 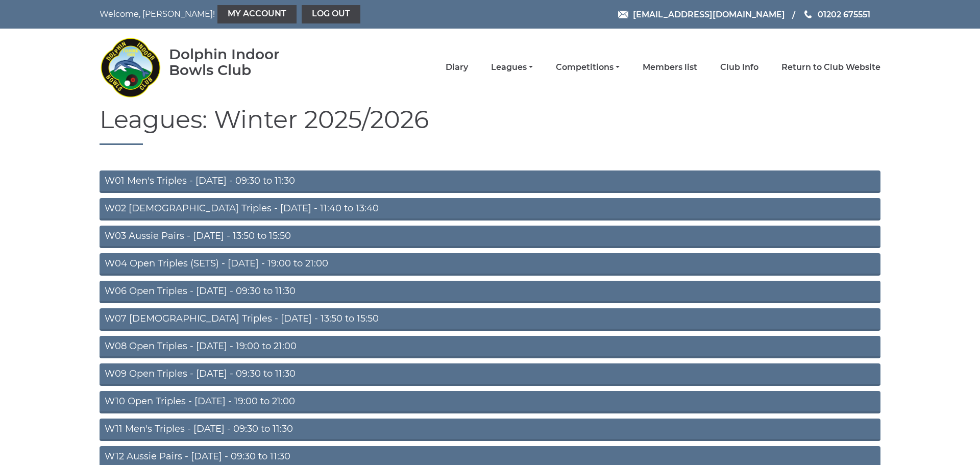 I want to click on a: Phone us 01202 675551, so click(x=837, y=14).